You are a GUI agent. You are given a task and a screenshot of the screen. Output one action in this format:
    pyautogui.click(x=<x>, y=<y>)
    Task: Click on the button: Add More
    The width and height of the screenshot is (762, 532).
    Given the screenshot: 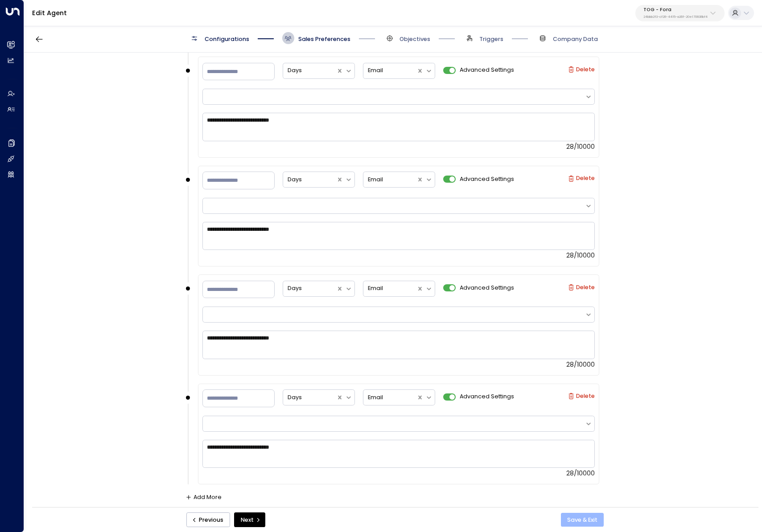 What is the action you would take?
    pyautogui.click(x=204, y=497)
    